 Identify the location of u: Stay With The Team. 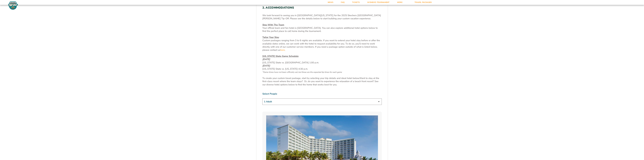
(273, 25).